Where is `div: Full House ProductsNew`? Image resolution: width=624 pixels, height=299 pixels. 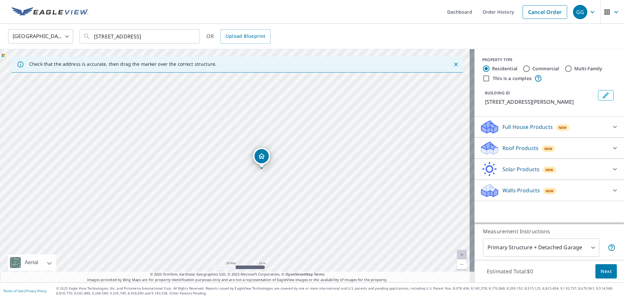
div: Full House ProductsNew is located at coordinates (549, 127).